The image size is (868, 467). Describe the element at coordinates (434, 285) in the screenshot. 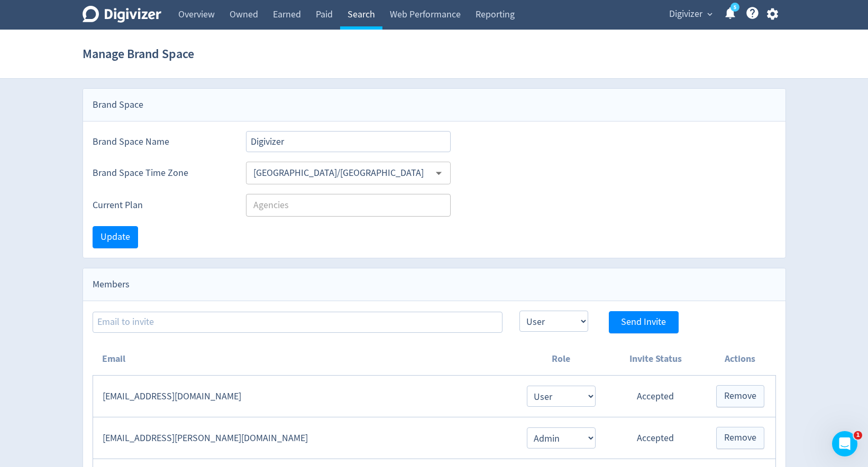

I see `div: Members` at that location.